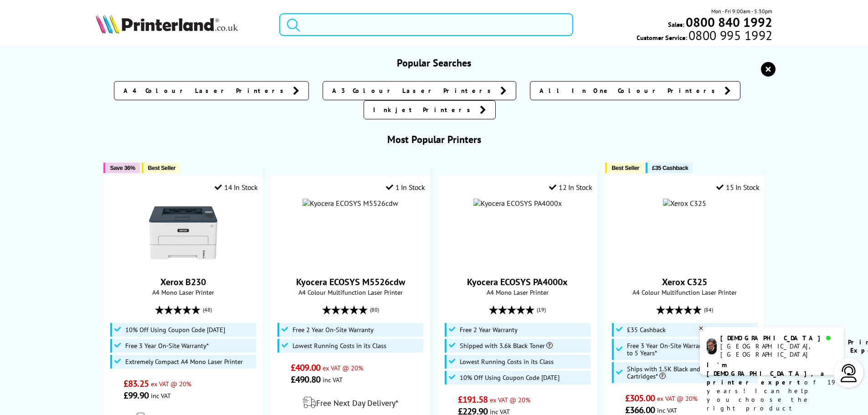 The height and width of the screenshot is (415, 868). Describe the element at coordinates (489, 330) in the screenshot. I see `span: Free 2 Year Warranty` at that location.